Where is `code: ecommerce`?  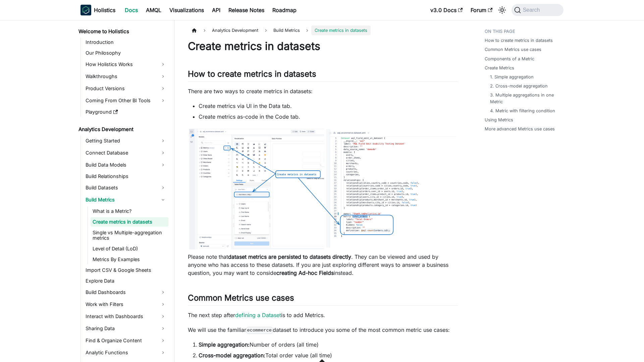 code: ecommerce is located at coordinates (259, 330).